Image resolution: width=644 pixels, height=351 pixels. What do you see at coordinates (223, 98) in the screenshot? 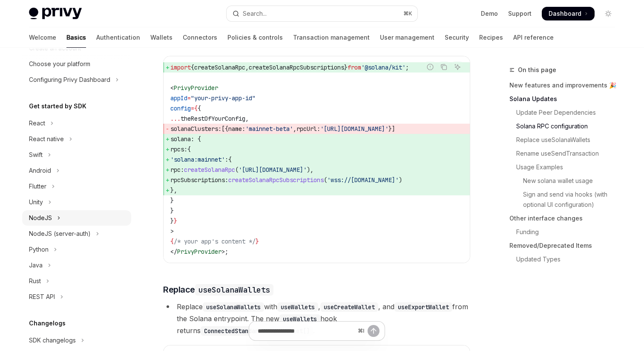
I see `span: "your-privy-app-id"` at bounding box center [223, 98].